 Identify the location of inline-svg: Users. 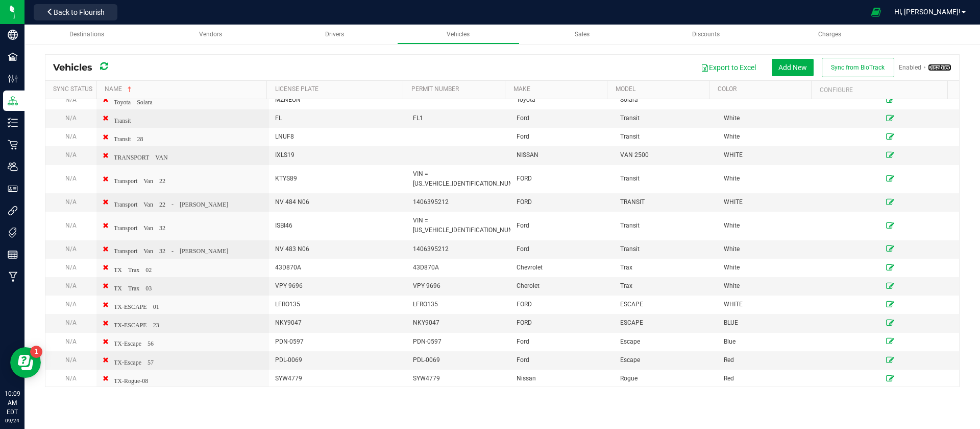
(12, 167).